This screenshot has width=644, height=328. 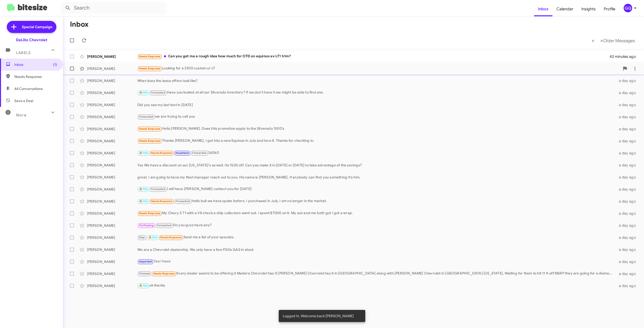 I want to click on span: Try Pausing, so click(x=146, y=225).